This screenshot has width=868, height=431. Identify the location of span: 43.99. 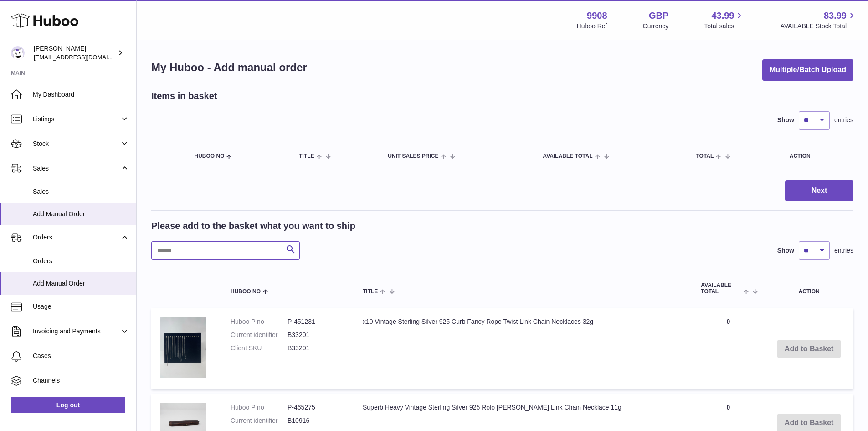
(722, 16).